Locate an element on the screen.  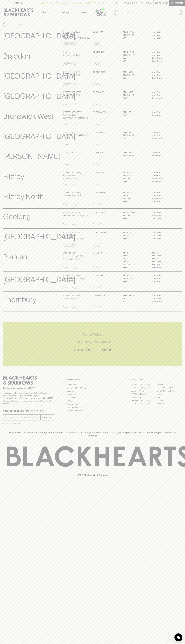
p: Wishlist is located at coordinates (132, 3).